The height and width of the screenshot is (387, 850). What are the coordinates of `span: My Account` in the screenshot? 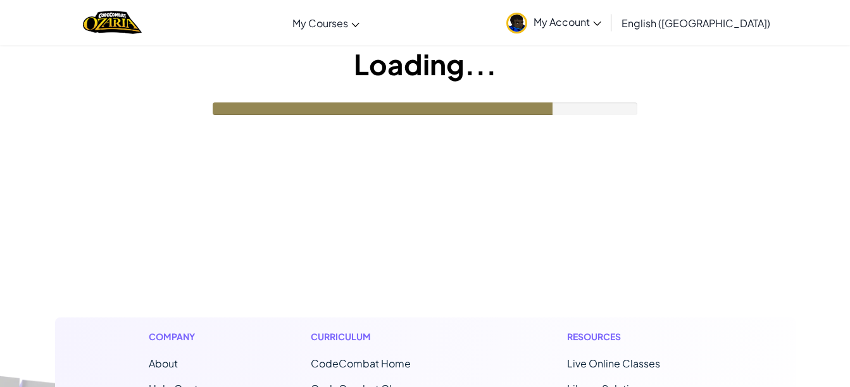 It's located at (567, 22).